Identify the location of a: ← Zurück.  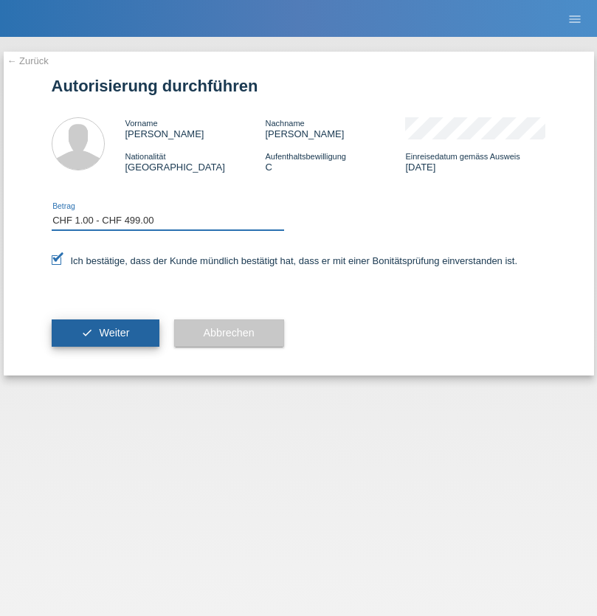
(28, 61).